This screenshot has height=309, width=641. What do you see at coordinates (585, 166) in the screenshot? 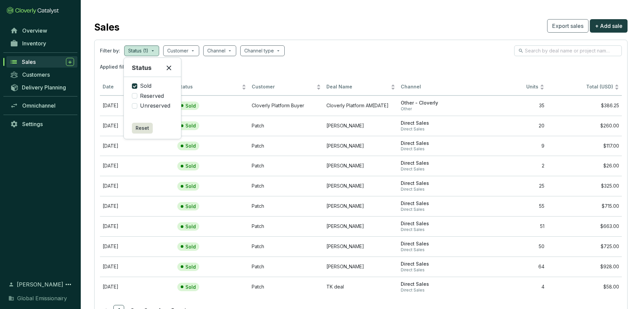
I see `td: $26.00` at bounding box center [585, 166].